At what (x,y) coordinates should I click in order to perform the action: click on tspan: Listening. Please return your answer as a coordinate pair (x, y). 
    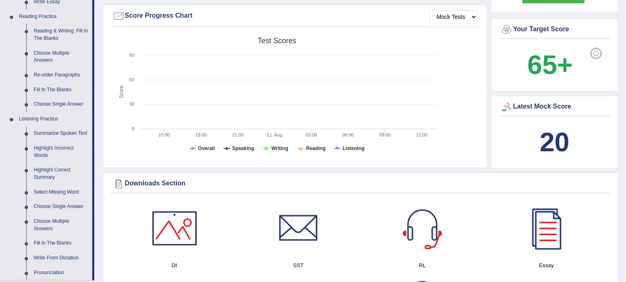
    Looking at the image, I should click on (353, 148).